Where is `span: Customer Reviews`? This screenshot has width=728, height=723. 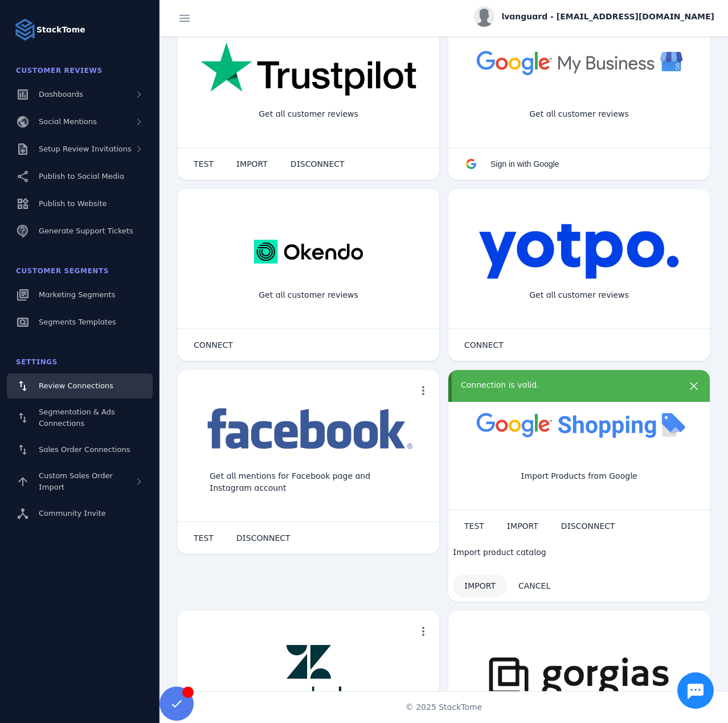
span: Customer Reviews is located at coordinates (59, 71).